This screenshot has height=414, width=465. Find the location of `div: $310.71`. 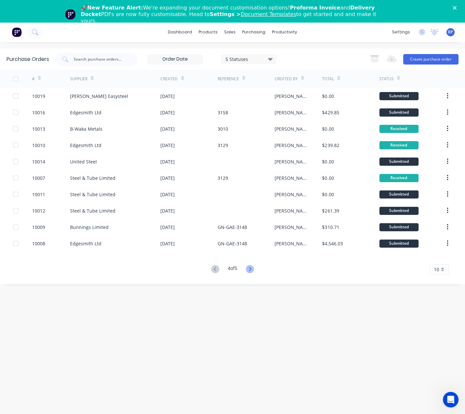

div: $310.71 is located at coordinates (331, 227).